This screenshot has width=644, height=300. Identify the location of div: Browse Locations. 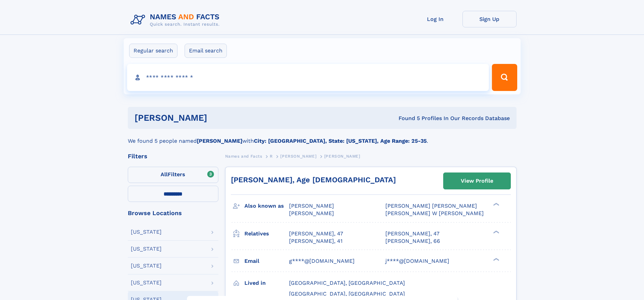
(173, 213).